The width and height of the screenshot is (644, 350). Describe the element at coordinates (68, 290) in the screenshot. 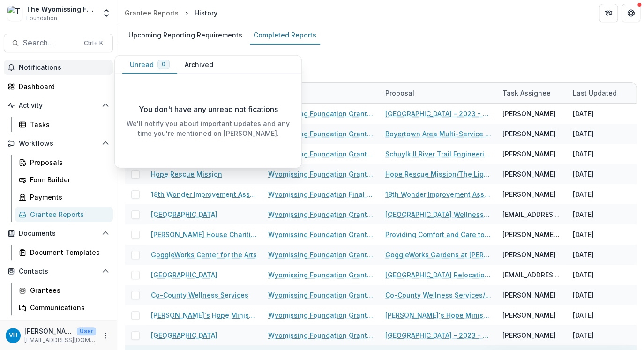

I see `div: Grantees` at that location.